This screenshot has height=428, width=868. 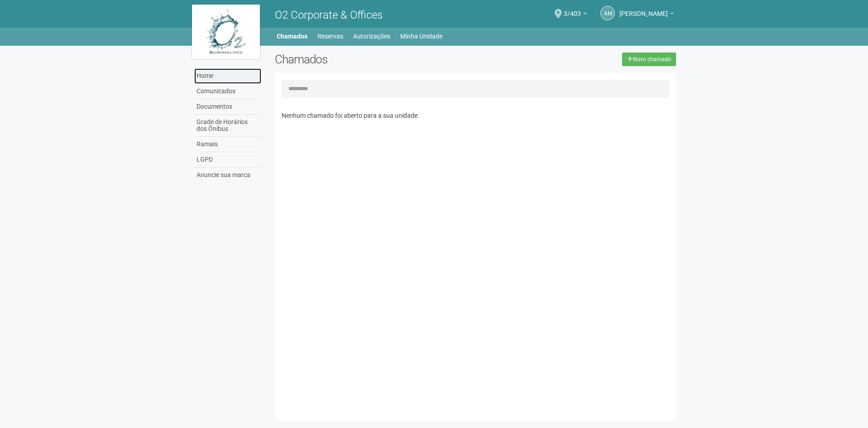 I want to click on a: Chamados, so click(x=292, y=36).